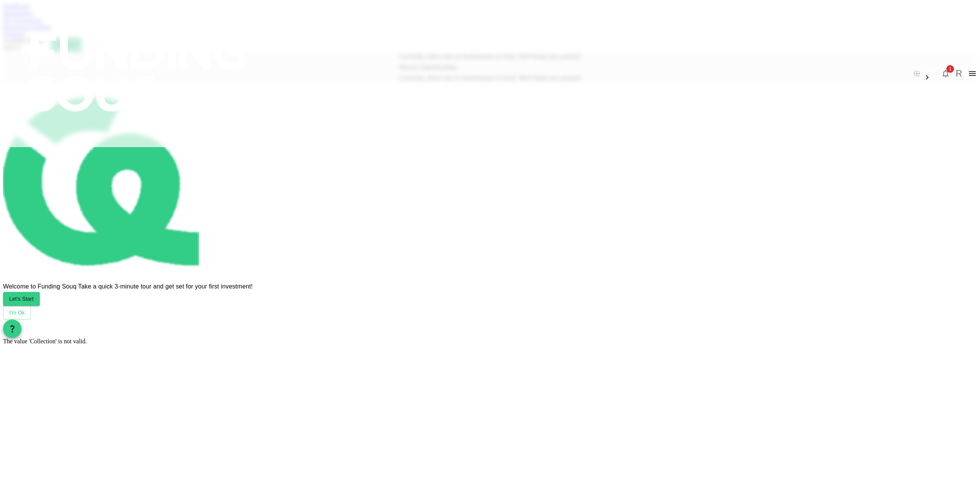  Describe the element at coordinates (950, 69) in the screenshot. I see `span: 1` at that location.